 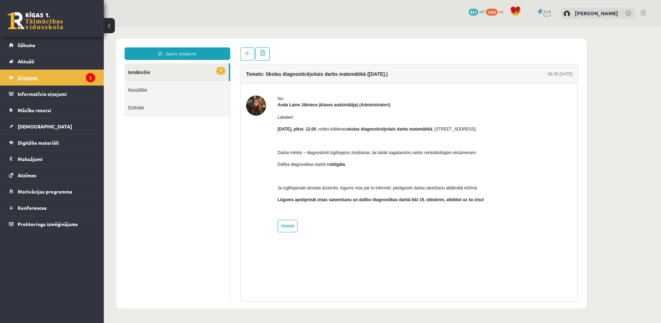 I want to click on i: 2, so click(x=90, y=78).